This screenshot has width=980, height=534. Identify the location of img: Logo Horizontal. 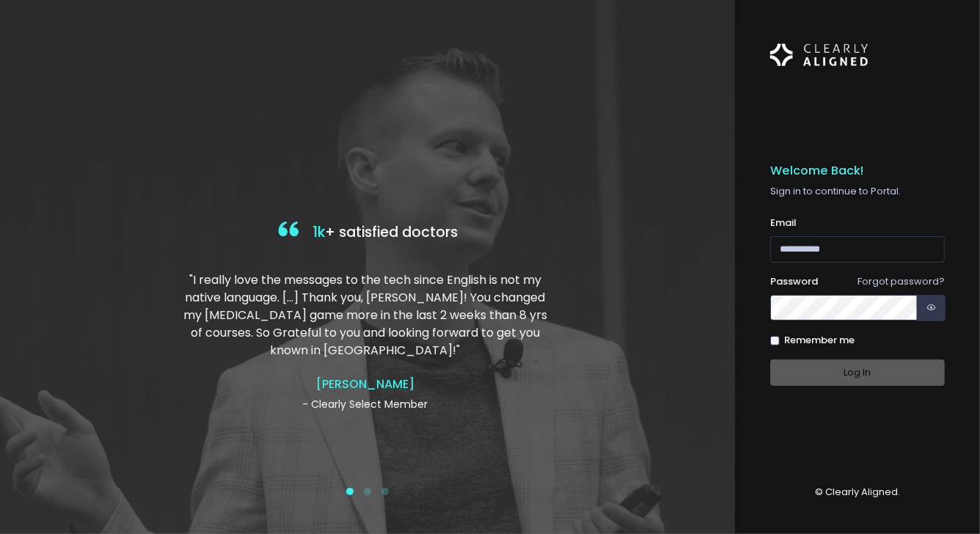
(820, 55).